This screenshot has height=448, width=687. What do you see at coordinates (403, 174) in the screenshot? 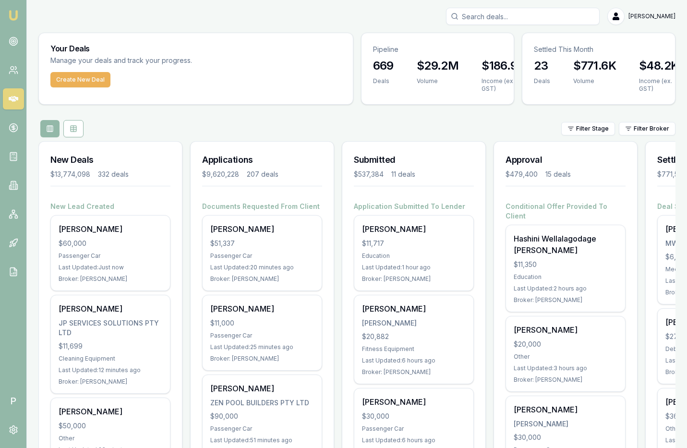
I see `div: 11 deals` at bounding box center [403, 174].